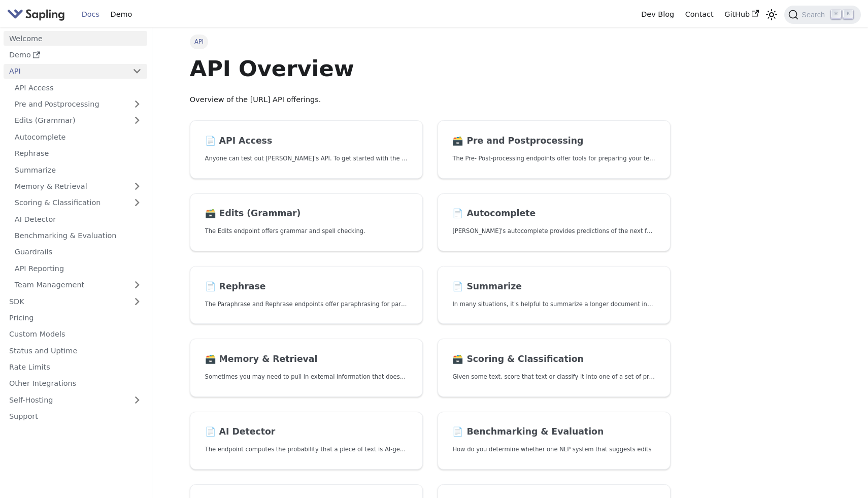 This screenshot has height=498, width=868. Describe the element at coordinates (306, 368) in the screenshot. I see `a: 🗃️ Memory & RetrievalSometimes you may need to pull in external information that doesn't fit in t...` at that location.